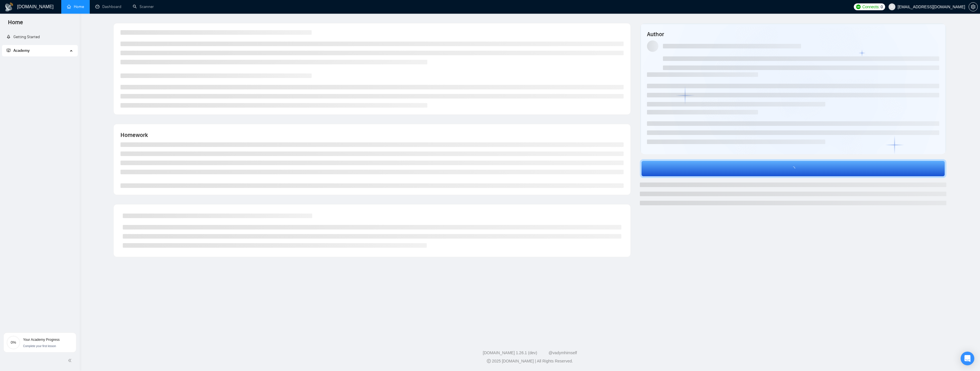  I want to click on span: 0%, so click(13, 342).